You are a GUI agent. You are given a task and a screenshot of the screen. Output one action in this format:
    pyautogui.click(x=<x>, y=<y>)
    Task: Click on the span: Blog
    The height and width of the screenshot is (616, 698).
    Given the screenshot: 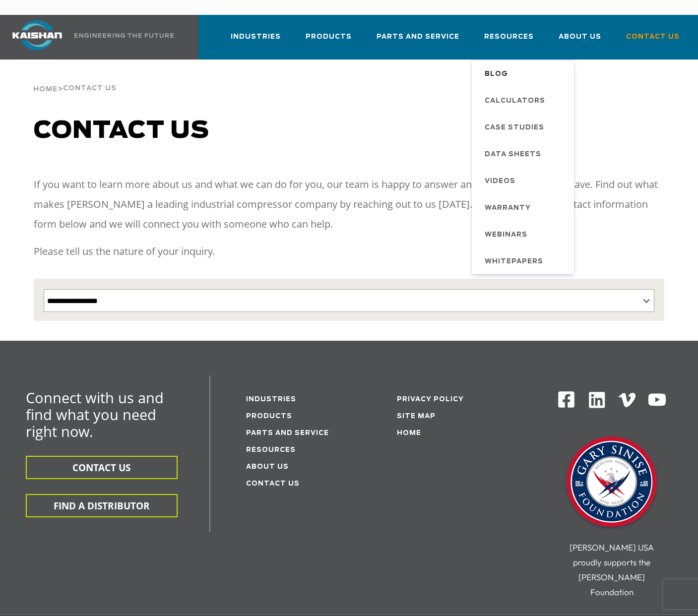 What is the action you would take?
    pyautogui.click(x=496, y=74)
    